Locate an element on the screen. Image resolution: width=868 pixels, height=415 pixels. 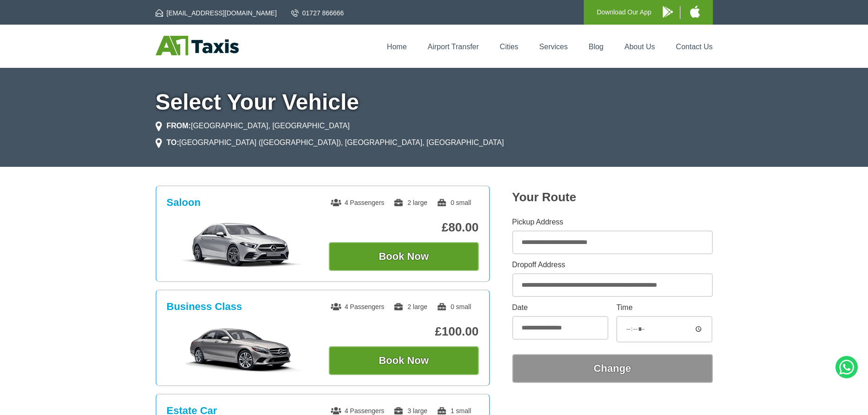
h3: Saloon is located at coordinates (184, 202).